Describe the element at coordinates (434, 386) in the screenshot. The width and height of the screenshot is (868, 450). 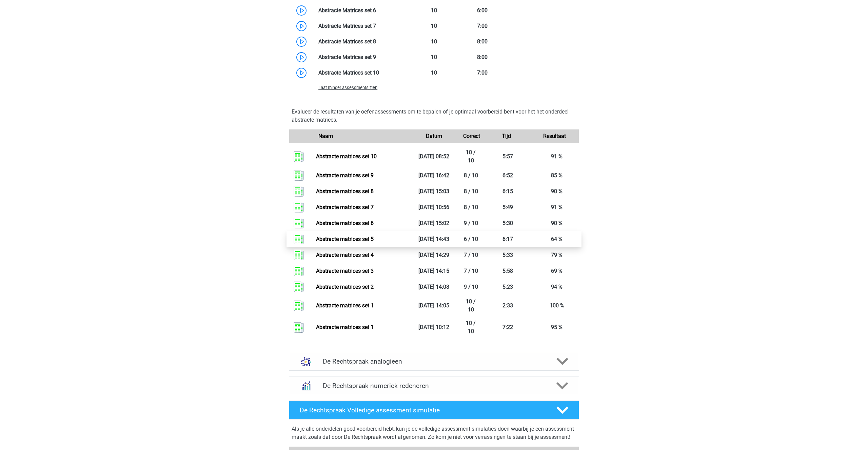
I see `a: numeriek redeneren De Rechtspraak numeriek redeneren` at that location.